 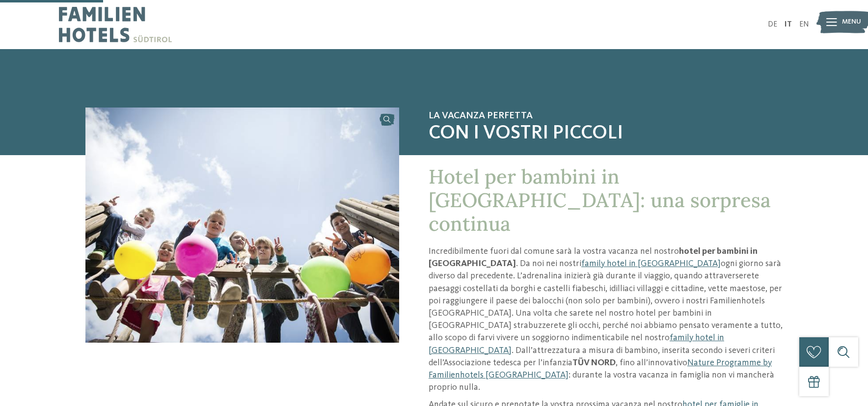 What do you see at coordinates (606, 320) in the screenshot?
I see `p: Incredibilmente fuori dal comune sarà la vostra vacanza nel nostro . Da noi nei nostri ogni giorn...` at bounding box center [606, 320].